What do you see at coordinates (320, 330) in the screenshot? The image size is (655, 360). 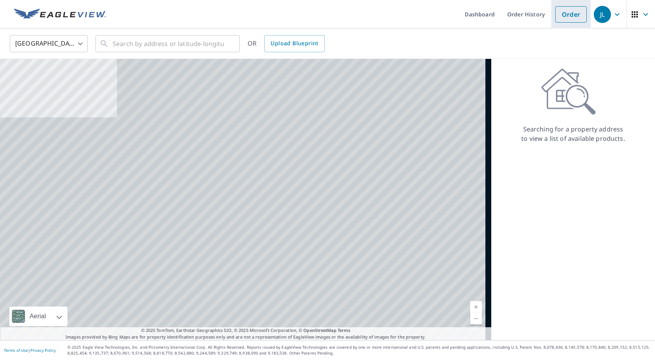 I see `a: OpenStreetMap` at bounding box center [320, 330].